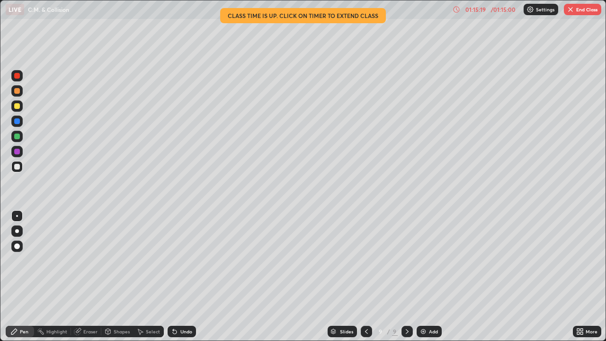 The width and height of the screenshot is (606, 341). What do you see at coordinates (57, 331) in the screenshot?
I see `div: Highlight` at bounding box center [57, 331].